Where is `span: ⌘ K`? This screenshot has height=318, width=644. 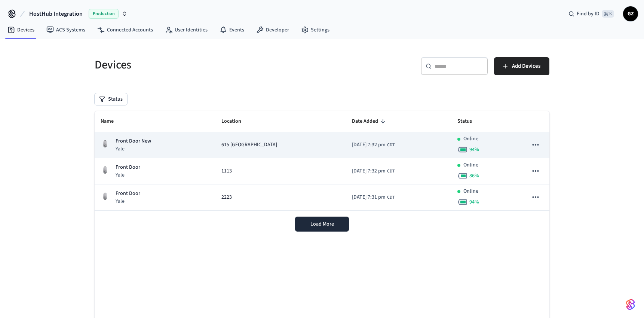
span: ⌘ K is located at coordinates (608, 14).